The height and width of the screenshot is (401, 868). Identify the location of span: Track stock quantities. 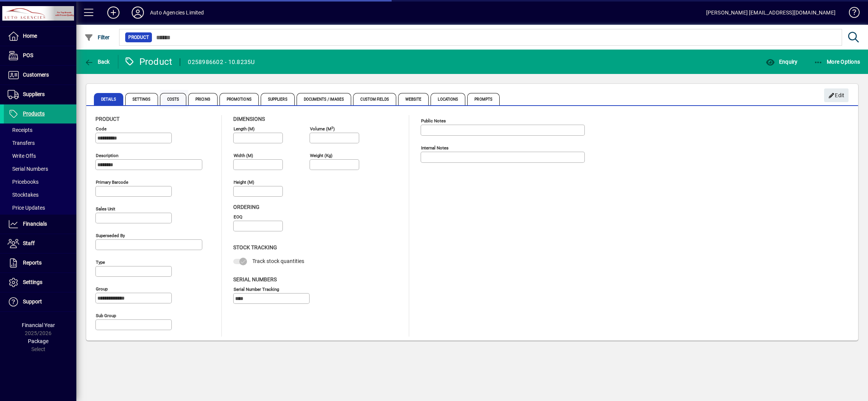
(278, 261).